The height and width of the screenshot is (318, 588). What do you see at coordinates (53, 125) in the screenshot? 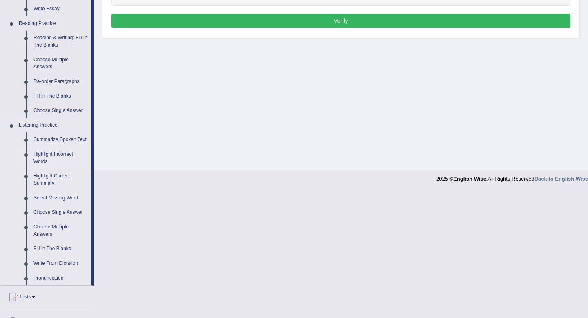
I see `a: Listening Practice` at bounding box center [53, 125].